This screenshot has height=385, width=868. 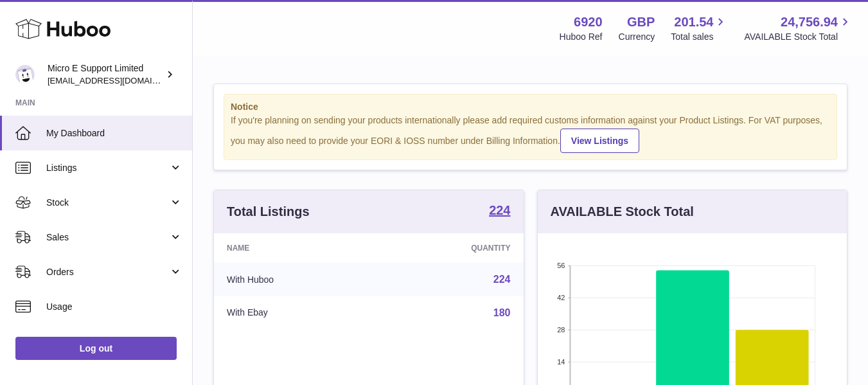 I want to click on a: 180, so click(x=502, y=312).